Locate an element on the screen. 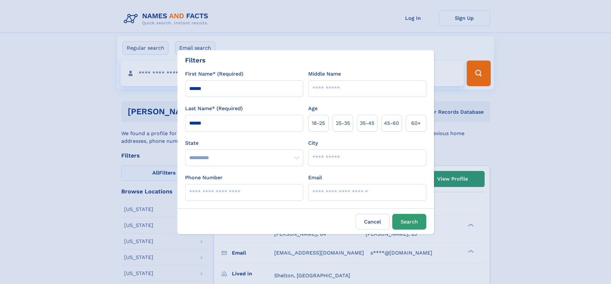 Image resolution: width=611 pixels, height=284 pixels. button: Search is located at coordinates (409, 222).